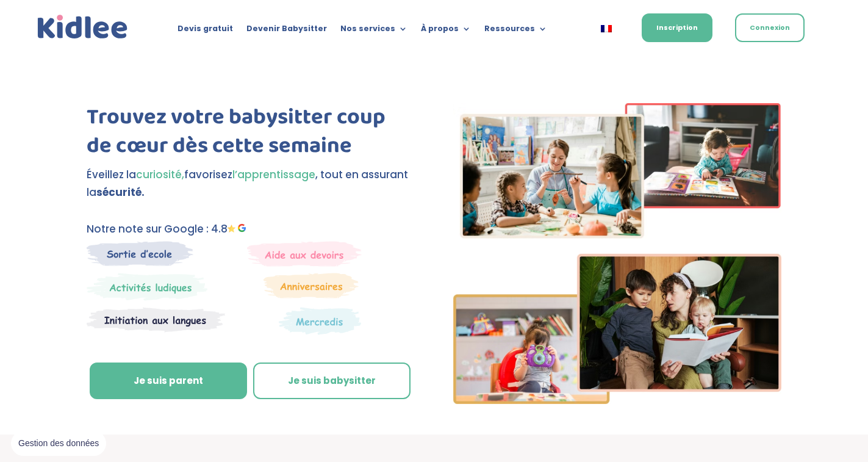  I want to click on a: Nos services, so click(374, 31).